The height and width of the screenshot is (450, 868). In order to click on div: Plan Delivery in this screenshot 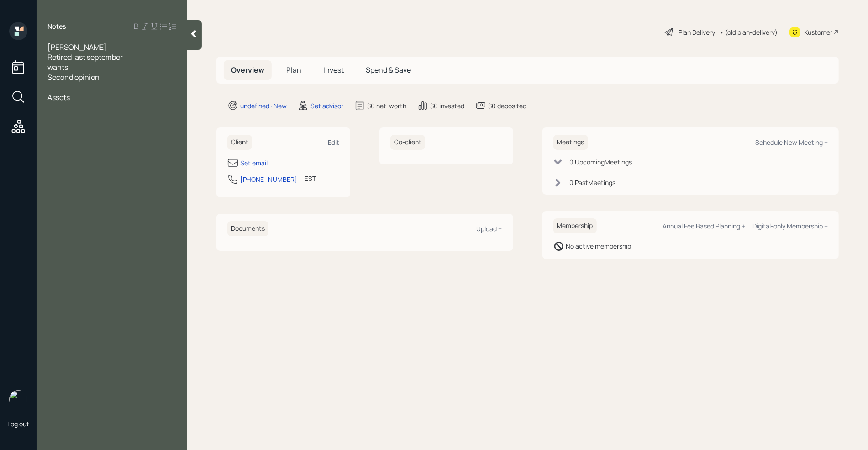, I will do `click(697, 32)`.